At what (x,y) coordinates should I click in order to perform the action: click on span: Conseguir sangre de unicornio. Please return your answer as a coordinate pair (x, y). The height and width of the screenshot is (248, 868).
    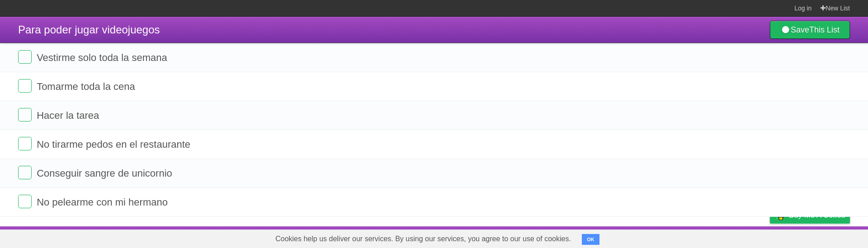
    Looking at the image, I should click on (105, 173).